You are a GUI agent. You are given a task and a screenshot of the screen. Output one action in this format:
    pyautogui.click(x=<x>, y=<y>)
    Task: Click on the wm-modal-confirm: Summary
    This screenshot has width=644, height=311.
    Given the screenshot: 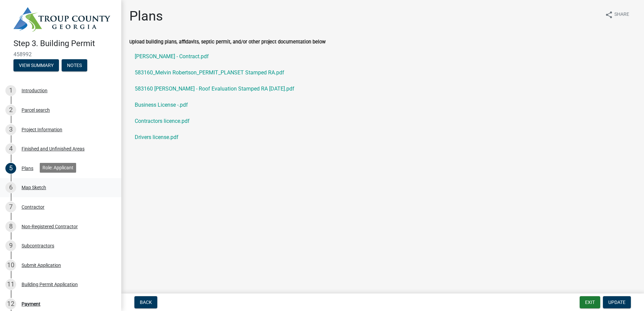 What is the action you would take?
    pyautogui.click(x=36, y=65)
    